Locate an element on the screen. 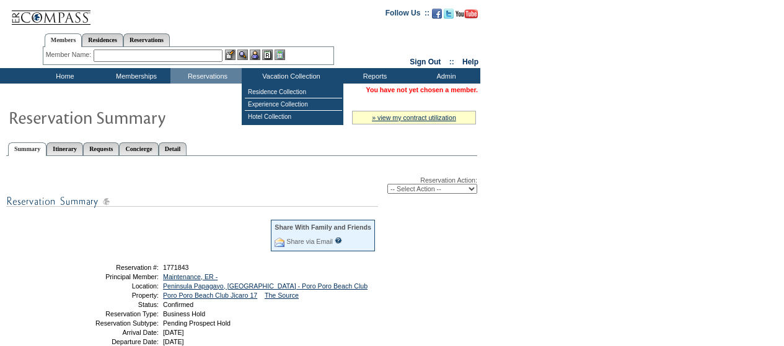 The image size is (784, 346). a: Reservations is located at coordinates (146, 40).